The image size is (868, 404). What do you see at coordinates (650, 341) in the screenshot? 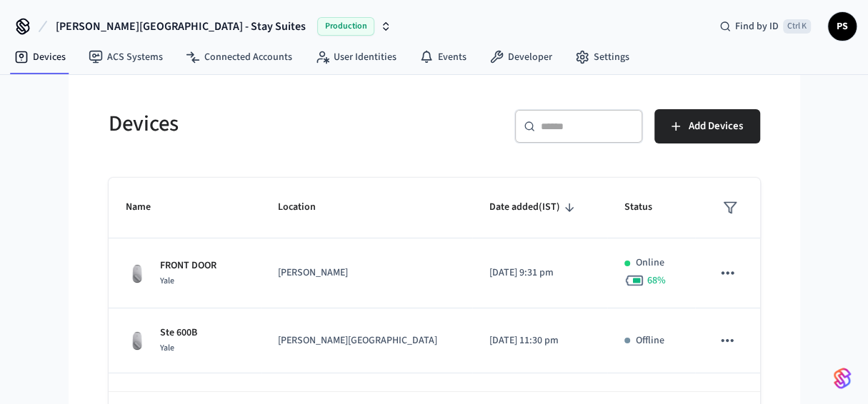
I see `p: Offline` at bounding box center [650, 341].